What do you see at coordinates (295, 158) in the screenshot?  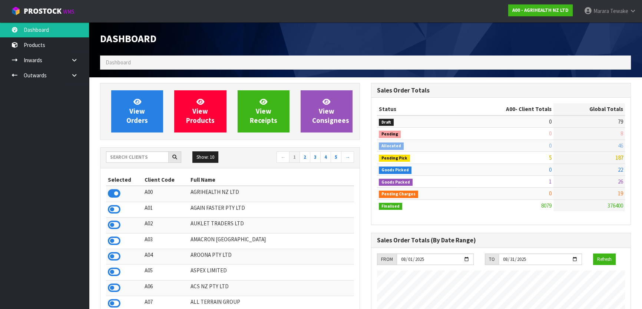 I see `nav: Page navigation` at bounding box center [295, 158].